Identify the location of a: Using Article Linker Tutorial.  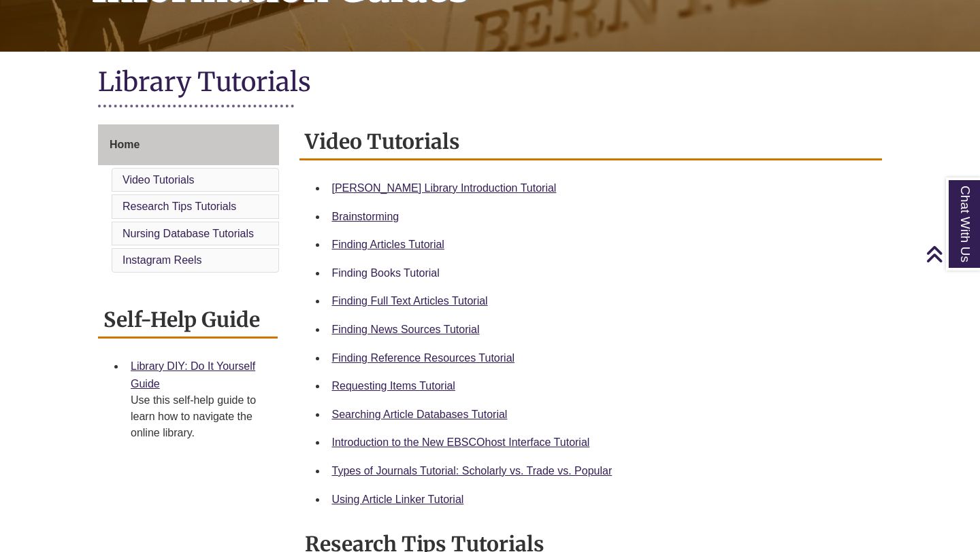
(398, 499).